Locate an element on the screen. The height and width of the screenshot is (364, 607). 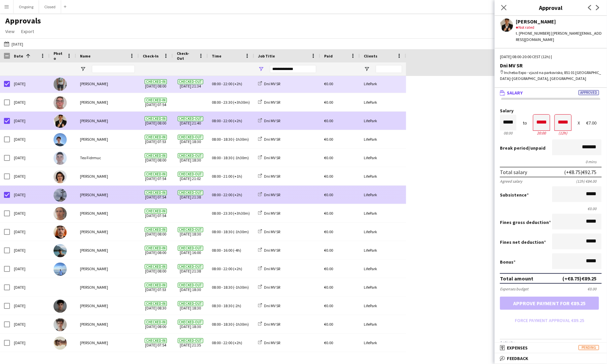
div: Teo Fidrmuc is located at coordinates (107, 157).